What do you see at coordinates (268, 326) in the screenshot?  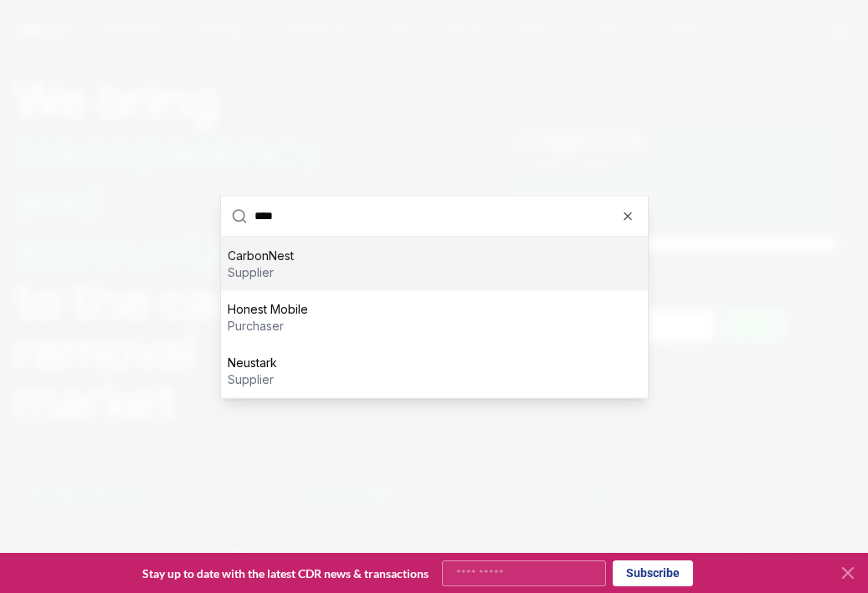 I see `p: purchaser` at bounding box center [268, 326].